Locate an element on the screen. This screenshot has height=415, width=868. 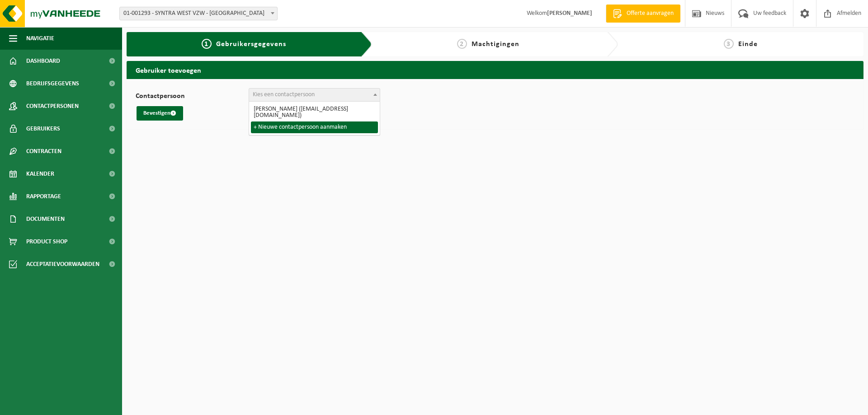
span: Contactpersonen is located at coordinates (52, 106).